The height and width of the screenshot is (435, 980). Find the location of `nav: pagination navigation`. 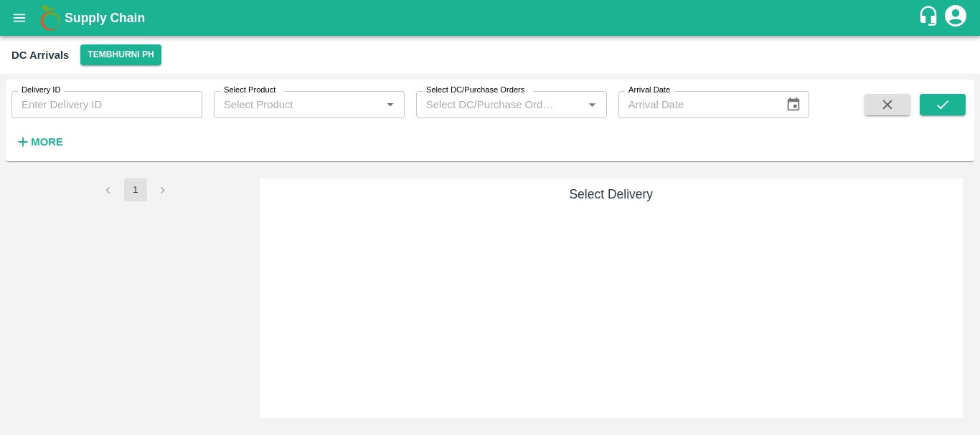

nav: pagination navigation is located at coordinates (136, 190).